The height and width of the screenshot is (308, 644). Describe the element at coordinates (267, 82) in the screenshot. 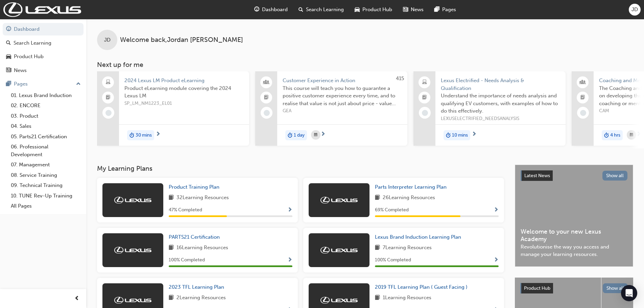

I see `span: people-icon` at that location.